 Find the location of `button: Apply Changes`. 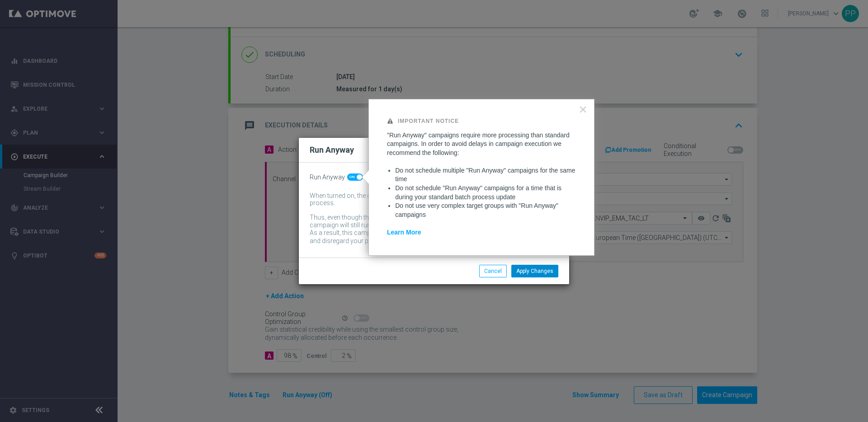

button: Apply Changes is located at coordinates (534, 271).